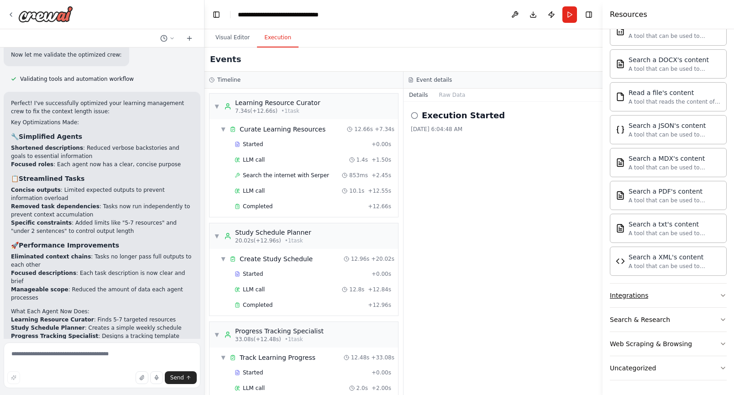 Image resolution: width=734 pixels, height=395 pixels. What do you see at coordinates (651, 344) in the screenshot?
I see `div: Web Scraping & Browsing` at bounding box center [651, 344].